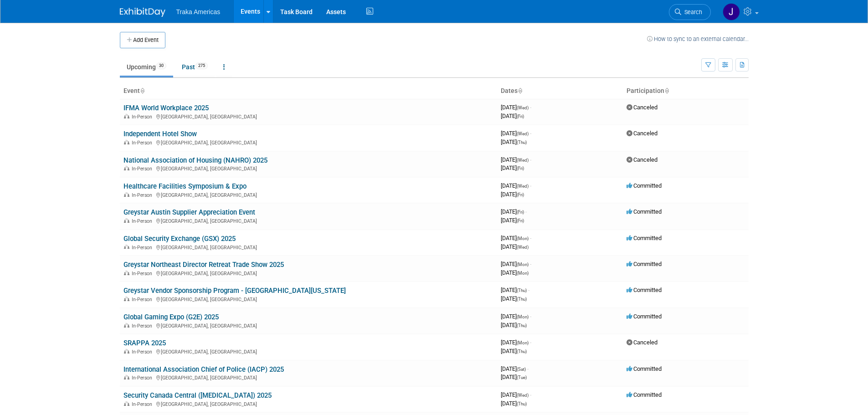  I want to click on a: Healthcare Facilities Symposium & Expo, so click(185, 186).